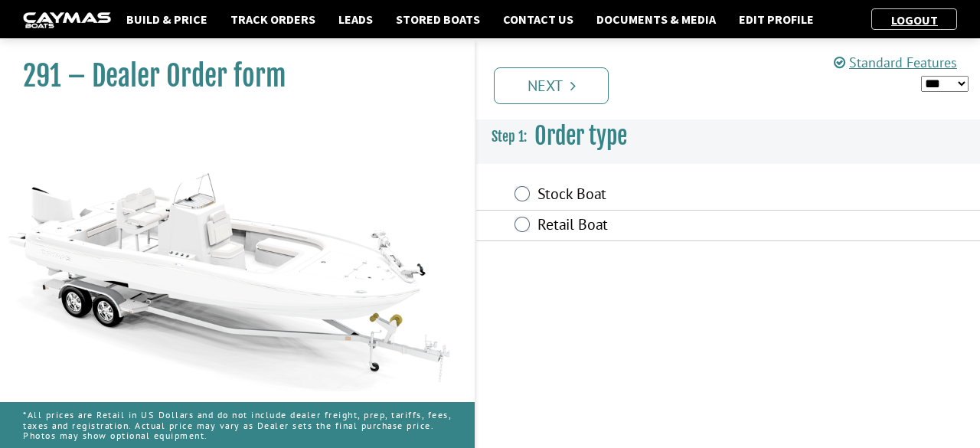 The image size is (980, 448). I want to click on a: Track Orders, so click(272, 19).